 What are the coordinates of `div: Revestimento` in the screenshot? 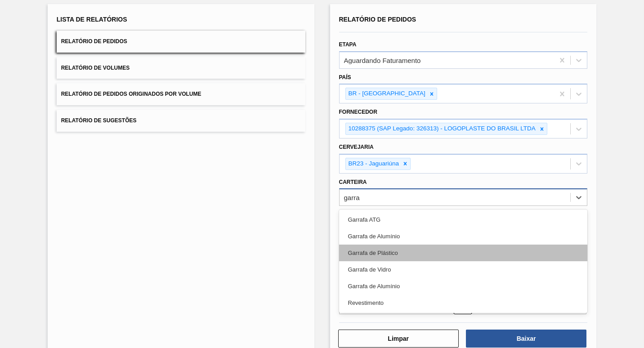 It's located at (463, 303).